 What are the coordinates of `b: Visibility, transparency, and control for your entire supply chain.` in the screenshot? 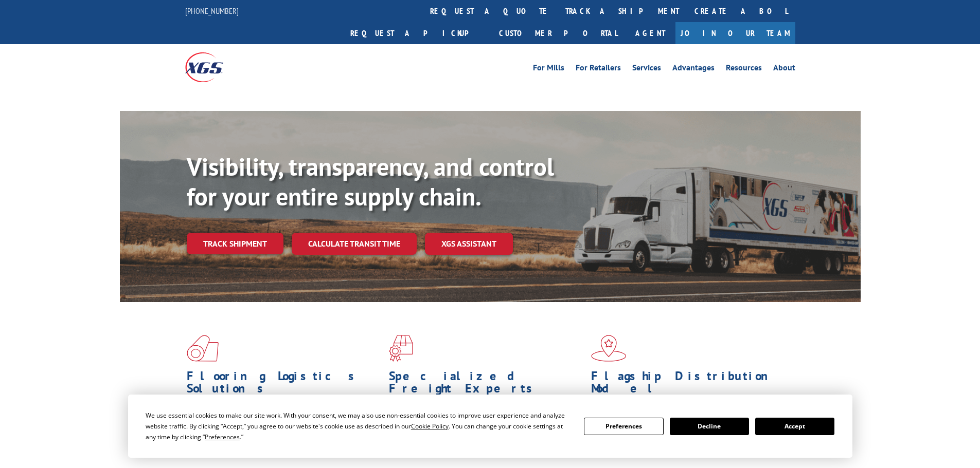 It's located at (371, 182).